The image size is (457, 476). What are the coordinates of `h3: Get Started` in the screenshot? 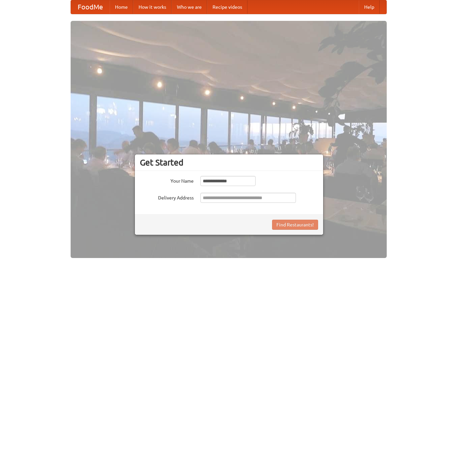 It's located at (229, 163).